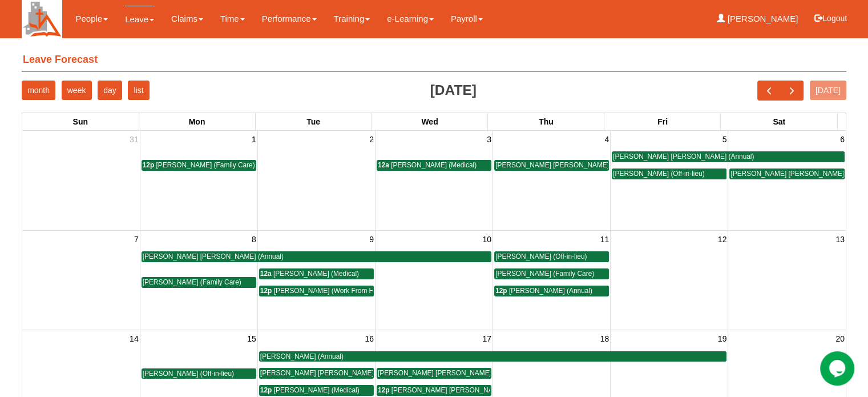 The height and width of the screenshot is (397, 868). I want to click on button: day, so click(109, 91).